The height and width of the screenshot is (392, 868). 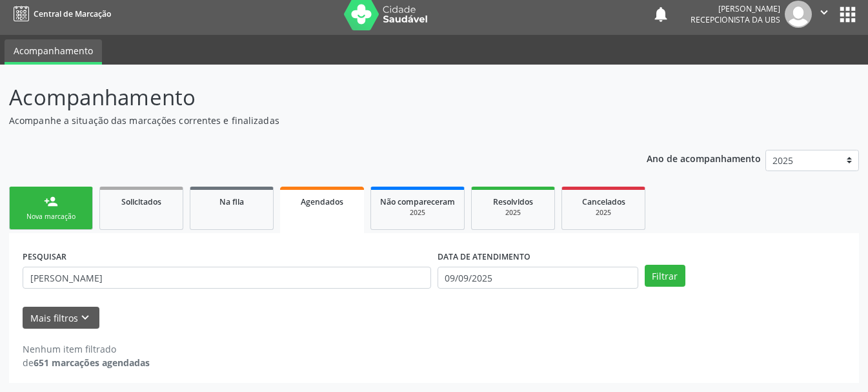 I want to click on button: notifications, so click(x=661, y=14).